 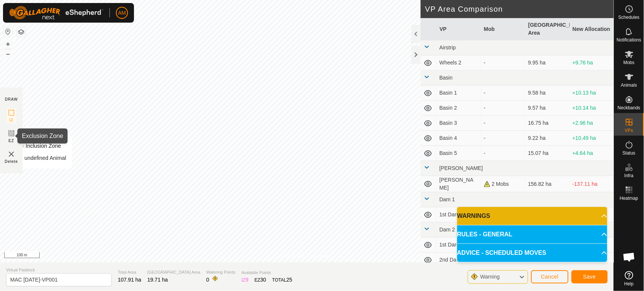 What do you see at coordinates (629, 153) in the screenshot?
I see `span: Status` at bounding box center [629, 153].